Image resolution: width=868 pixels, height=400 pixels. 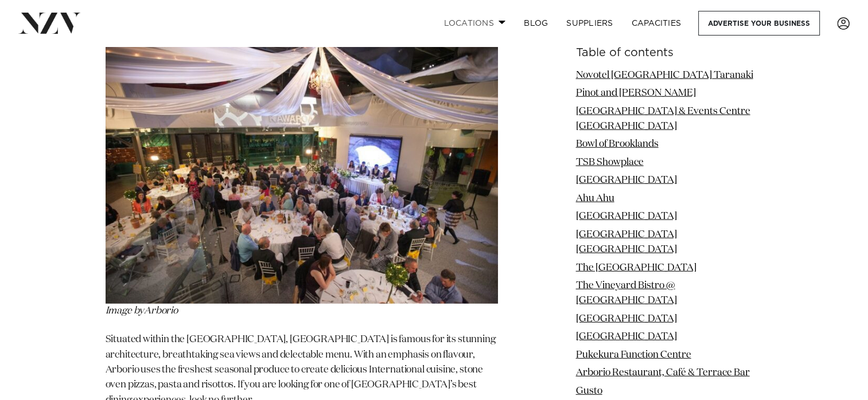 What do you see at coordinates (536, 23) in the screenshot?
I see `a: BLOG` at bounding box center [536, 23].